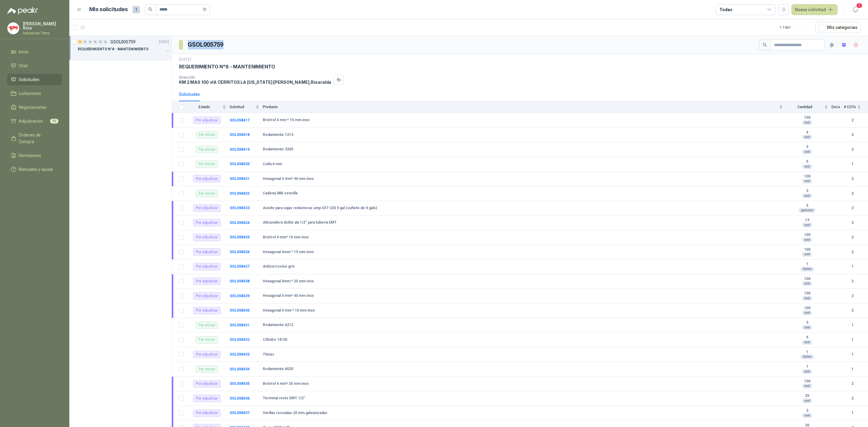 The image size is (868, 427). What do you see at coordinates (807, 357) in the screenshot?
I see `div: Galón` at bounding box center [807, 357].